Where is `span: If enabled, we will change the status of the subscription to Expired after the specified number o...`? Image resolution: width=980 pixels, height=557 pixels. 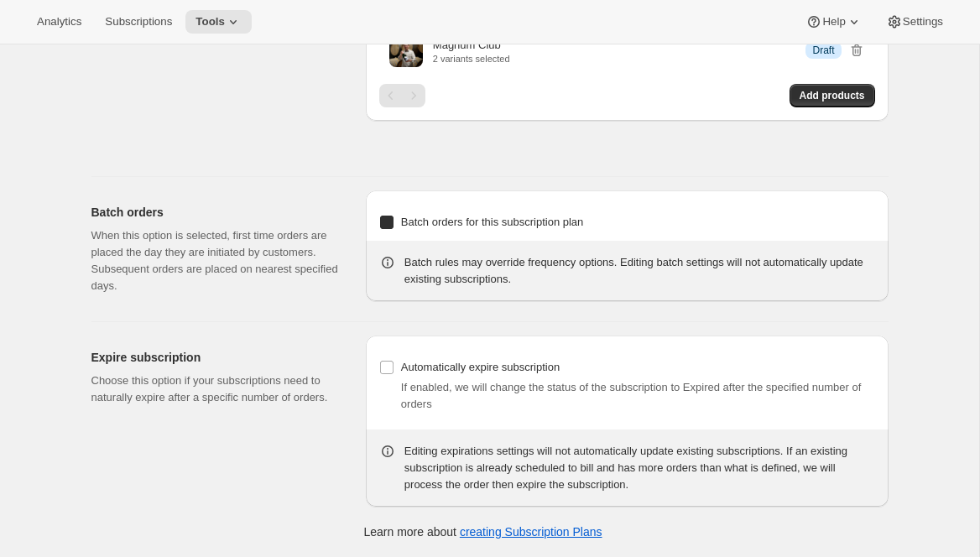
span: If enabled, we will change the status of the subscription to Expired after the specified number o... is located at coordinates (631, 395).